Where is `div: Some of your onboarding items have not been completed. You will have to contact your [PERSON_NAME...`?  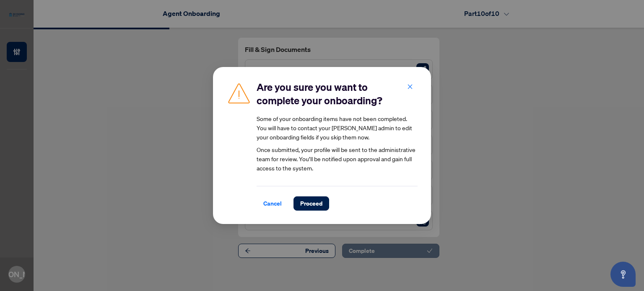
div: Some of your onboarding items have not been completed. You will have to contact your [PERSON_NAME... is located at coordinates (337, 128).